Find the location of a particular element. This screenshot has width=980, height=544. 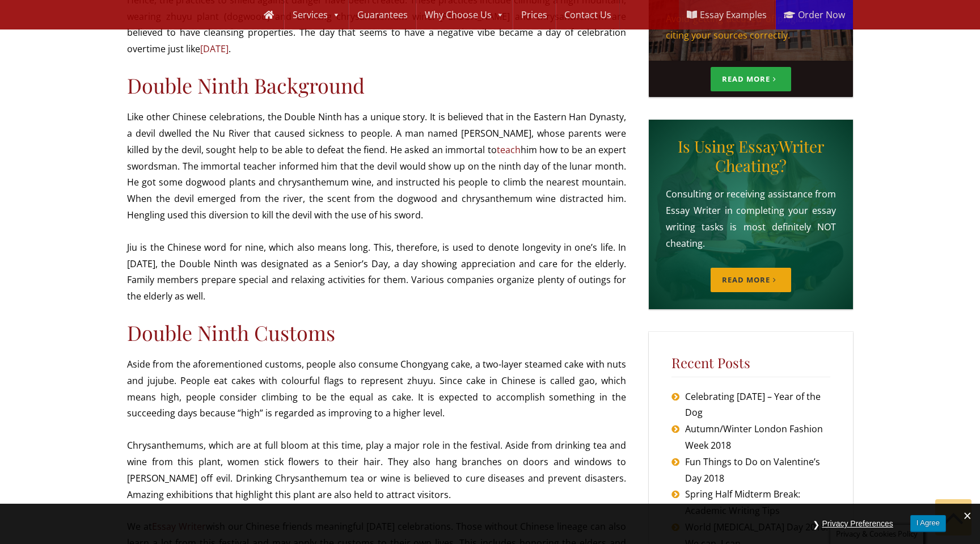

p: Consulting or receiving assistance from Essay Writer in completing your essay writing tasks is mo... is located at coordinates (751, 219).